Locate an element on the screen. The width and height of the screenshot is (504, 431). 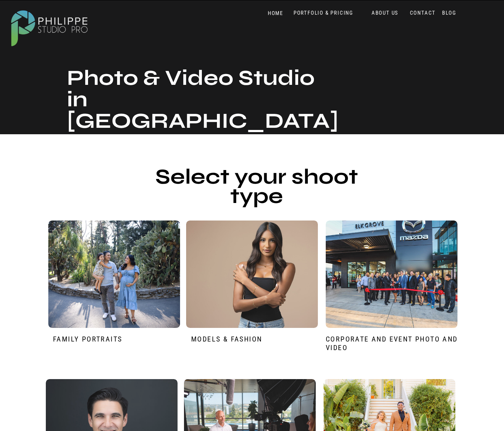
h3: Models & fashion is located at coordinates (233, 339).